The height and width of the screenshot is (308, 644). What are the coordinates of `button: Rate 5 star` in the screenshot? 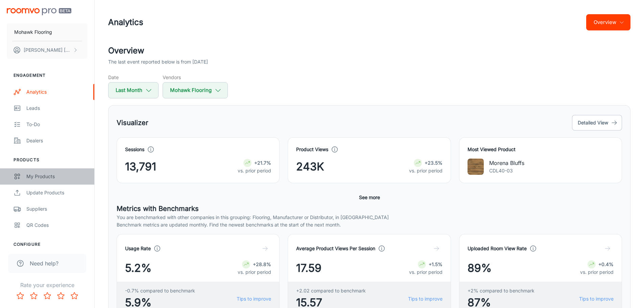 It's located at (75, 296).